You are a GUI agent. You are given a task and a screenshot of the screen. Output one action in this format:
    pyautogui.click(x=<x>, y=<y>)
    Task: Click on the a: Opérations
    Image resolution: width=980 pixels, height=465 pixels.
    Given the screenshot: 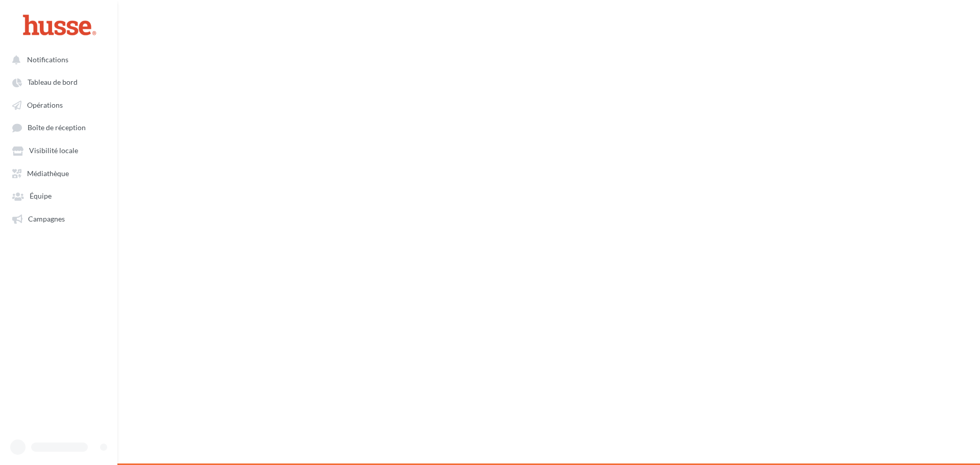 What is the action you would take?
    pyautogui.click(x=59, y=105)
    